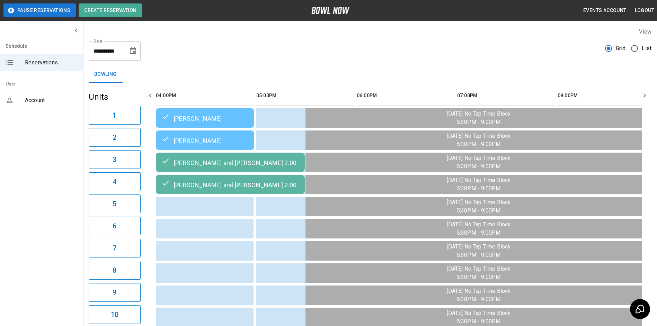 Image resolution: width=657 pixels, height=326 pixels. Describe the element at coordinates (115, 204) in the screenshot. I see `button: 5` at that location.